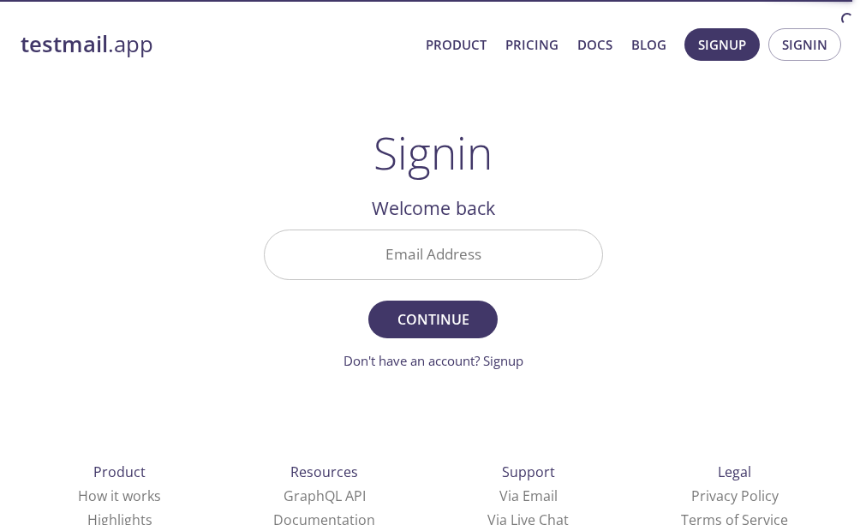 The image size is (866, 525). What do you see at coordinates (432, 152) in the screenshot?
I see `h1: Signin` at bounding box center [432, 152].